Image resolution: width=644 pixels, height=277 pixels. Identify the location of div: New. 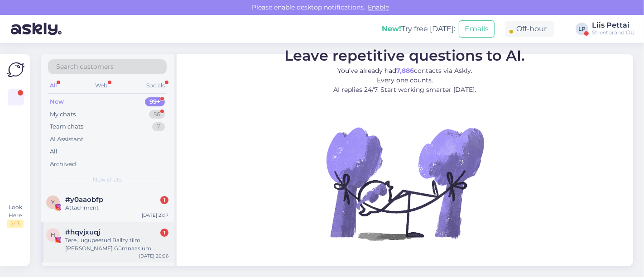
(57, 102).